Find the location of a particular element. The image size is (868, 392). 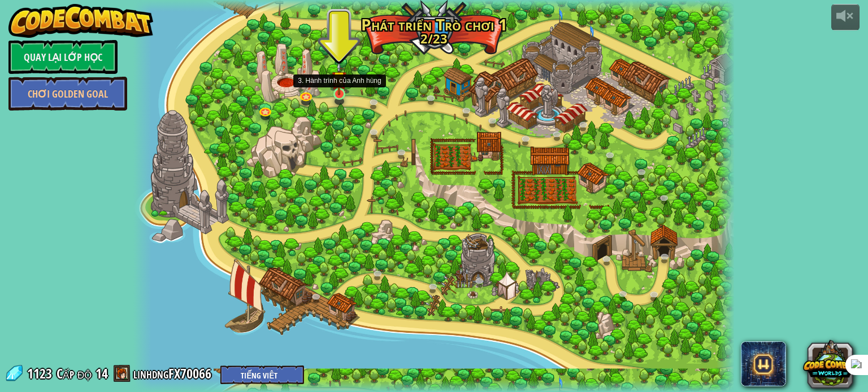

a: Quay lại Lớp Học is located at coordinates (63, 57).